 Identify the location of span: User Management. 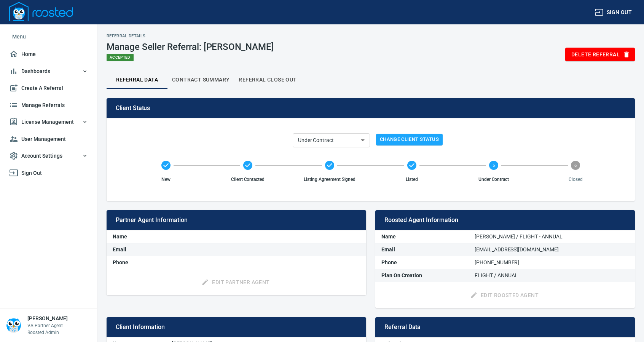
(48, 140).